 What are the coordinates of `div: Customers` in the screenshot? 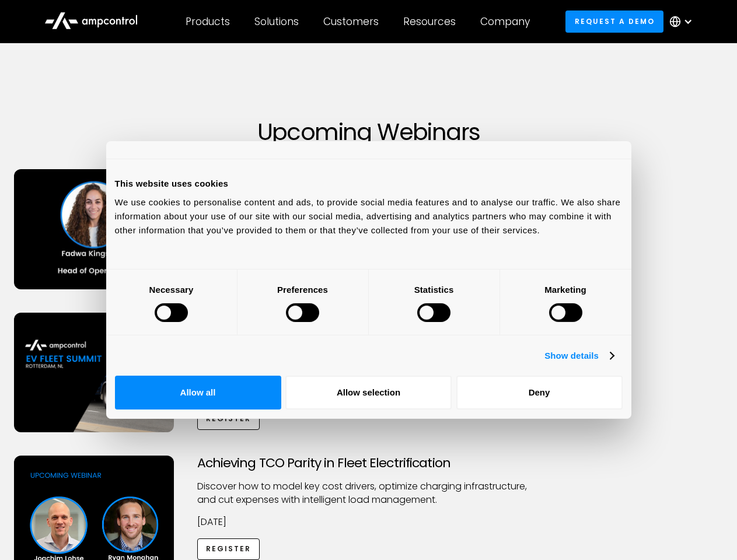 It's located at (350, 22).